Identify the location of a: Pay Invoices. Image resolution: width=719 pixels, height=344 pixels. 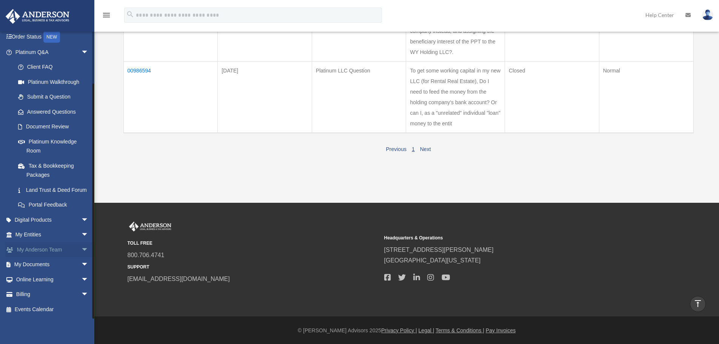
(501, 330).